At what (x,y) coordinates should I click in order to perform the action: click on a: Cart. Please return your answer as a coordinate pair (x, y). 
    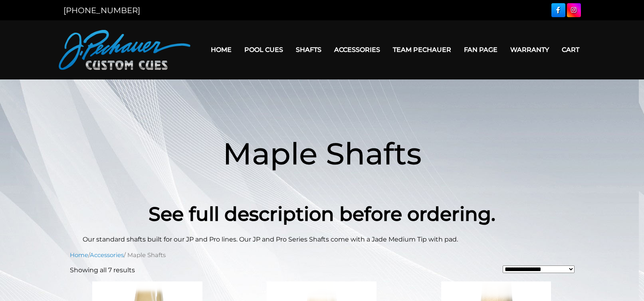
    Looking at the image, I should click on (571, 49).